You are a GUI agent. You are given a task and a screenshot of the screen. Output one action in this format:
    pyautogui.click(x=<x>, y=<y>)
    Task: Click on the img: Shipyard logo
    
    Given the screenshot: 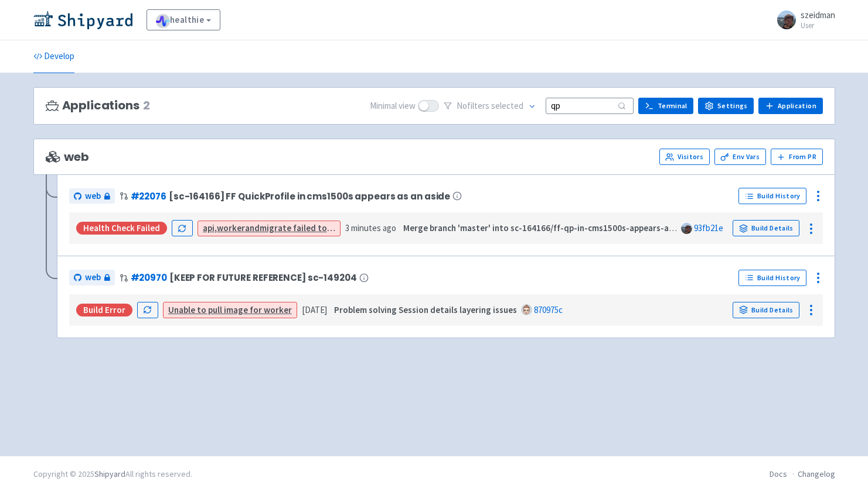 What is the action you would take?
    pyautogui.click(x=83, y=20)
    